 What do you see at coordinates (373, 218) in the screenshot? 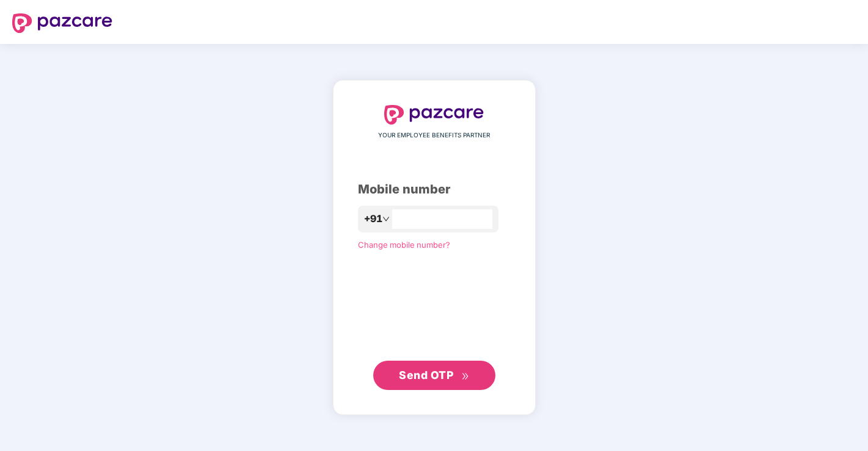
I see `span: +91` at bounding box center [373, 218].